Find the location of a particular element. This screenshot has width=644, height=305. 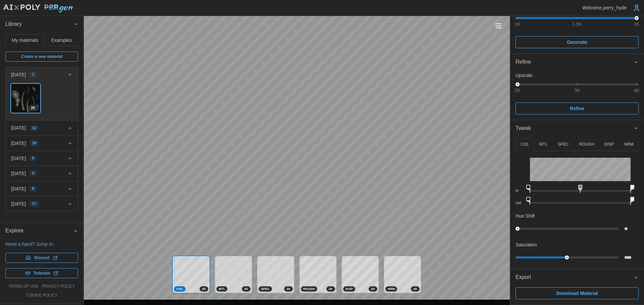

span: 9 is located at coordinates (33, 174).